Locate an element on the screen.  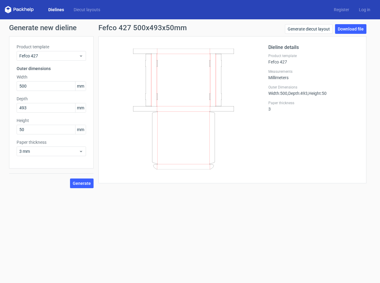
span: 3 mm is located at coordinates (49, 151).